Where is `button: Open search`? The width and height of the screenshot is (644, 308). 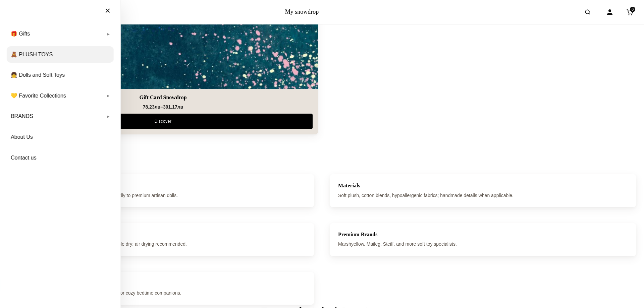 button: Open search is located at coordinates (588, 12).